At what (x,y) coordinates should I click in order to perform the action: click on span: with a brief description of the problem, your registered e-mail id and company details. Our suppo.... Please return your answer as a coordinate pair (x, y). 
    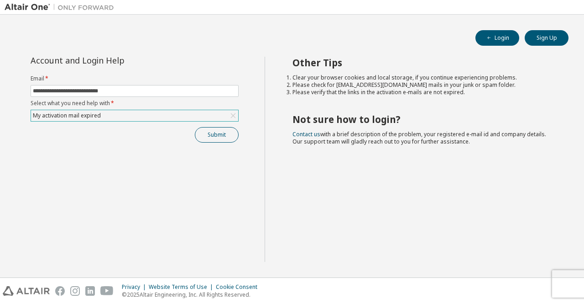
    Looking at the image, I should click on (419, 137).